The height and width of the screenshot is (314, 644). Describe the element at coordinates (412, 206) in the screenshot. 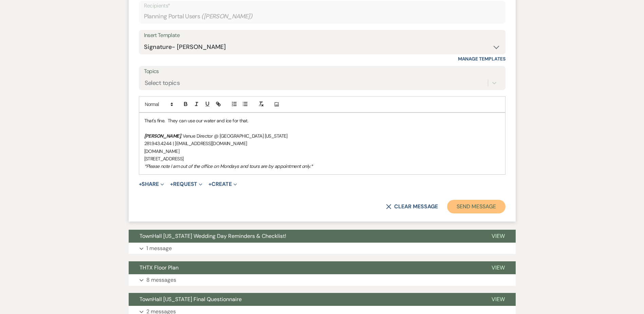

I see `button: Clear message` at that location.